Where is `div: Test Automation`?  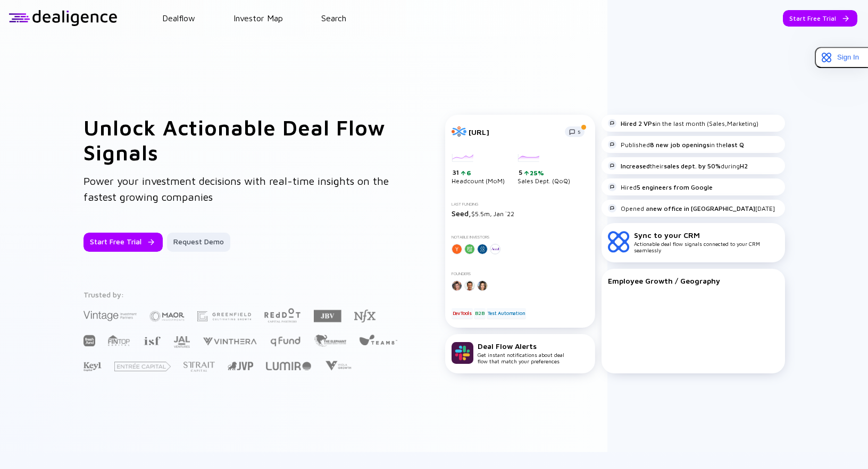
div: Test Automation is located at coordinates (506, 313).